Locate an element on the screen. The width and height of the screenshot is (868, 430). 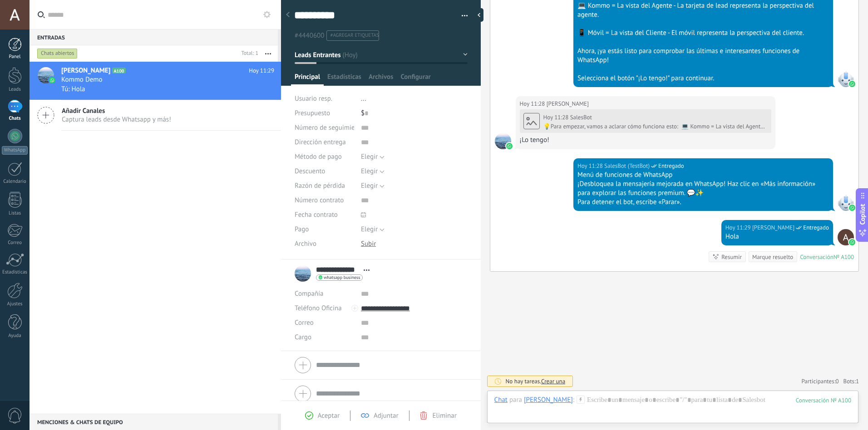
div: Correo is located at coordinates (15, 242).